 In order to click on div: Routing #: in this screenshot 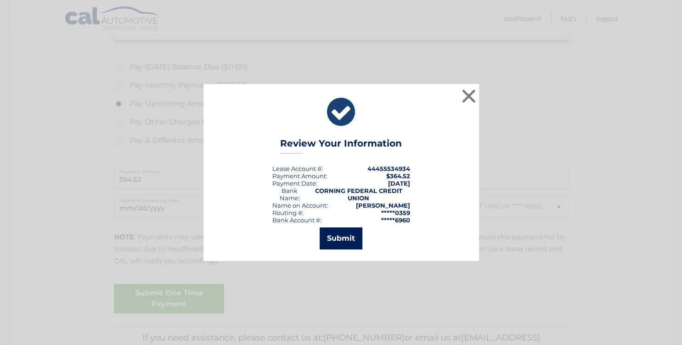, I will do `click(288, 213)`.